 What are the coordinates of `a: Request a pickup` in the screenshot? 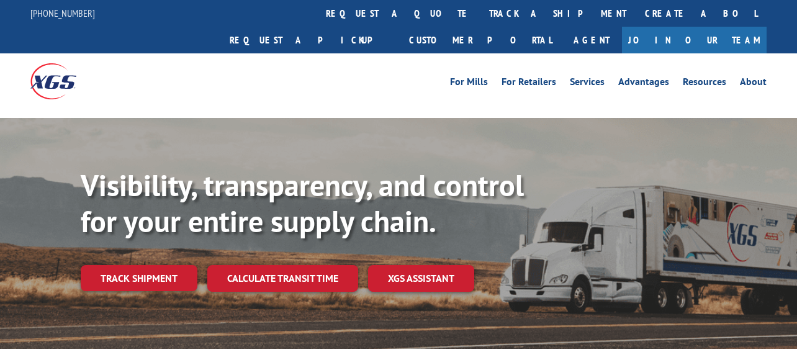 It's located at (310, 40).